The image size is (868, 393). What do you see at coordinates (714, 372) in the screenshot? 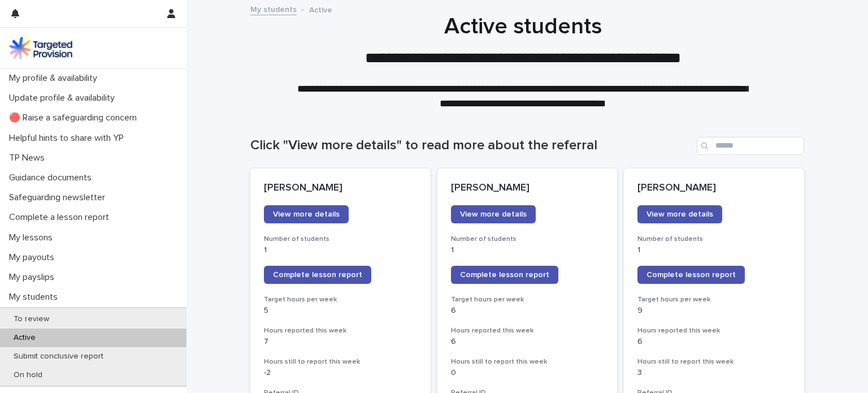
I see `p: 3` at bounding box center [714, 372].